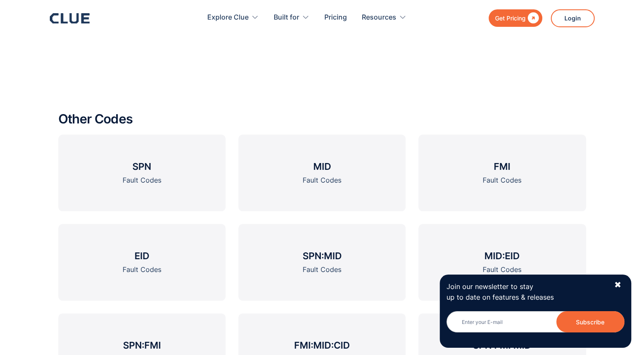 The width and height of the screenshot is (644, 355). I want to click on div: Get Pricing, so click(511, 18).